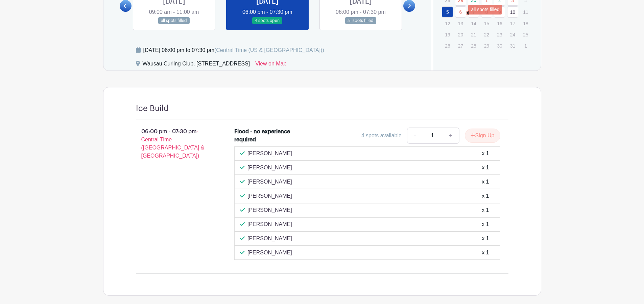 The height and width of the screenshot is (304, 644). I want to click on p: 06:00 pm - 07:30 pm, so click(174, 144).